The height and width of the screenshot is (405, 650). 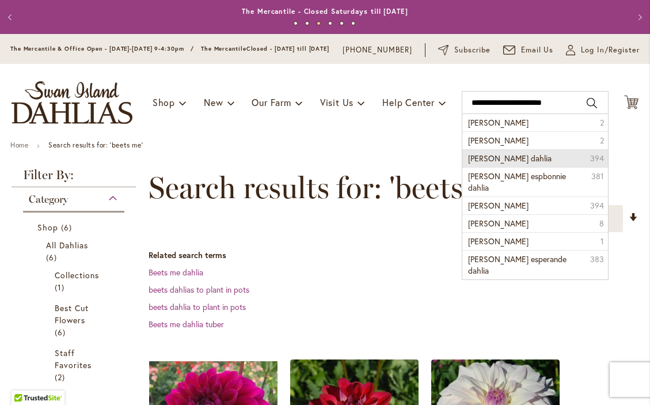 I want to click on span: Best Cut Flowers, so click(x=71, y=314).